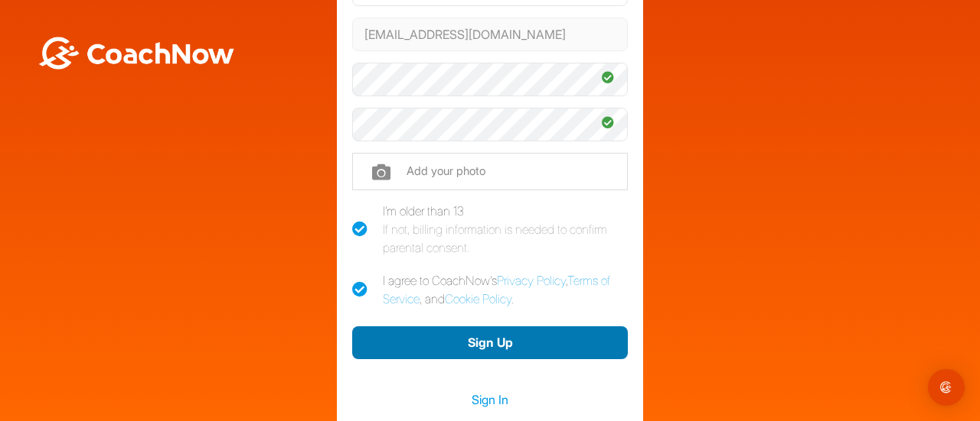 The image size is (980, 421). I want to click on div: If not, billing information is needed to confirm parental consent., so click(506, 239).